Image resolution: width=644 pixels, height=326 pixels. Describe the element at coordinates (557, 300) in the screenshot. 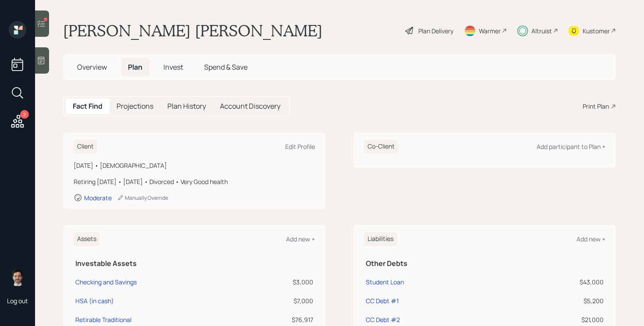

I see `div: $5,200` at that location.